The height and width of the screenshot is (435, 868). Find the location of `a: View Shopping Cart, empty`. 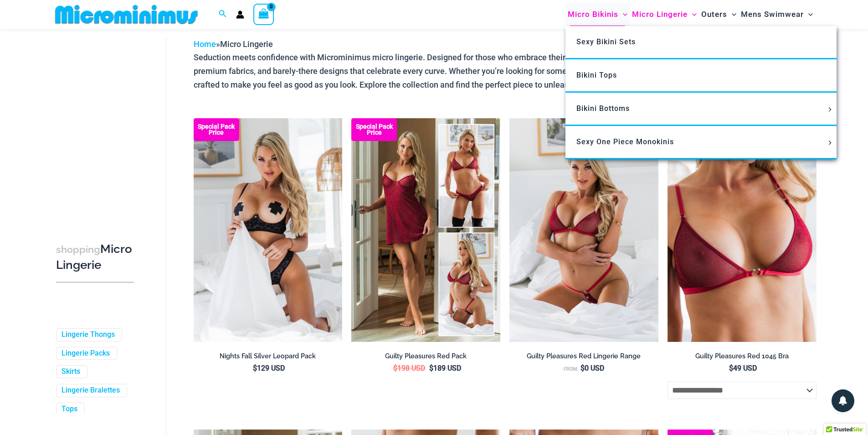

a: View Shopping Cart, empty is located at coordinates (264, 14).